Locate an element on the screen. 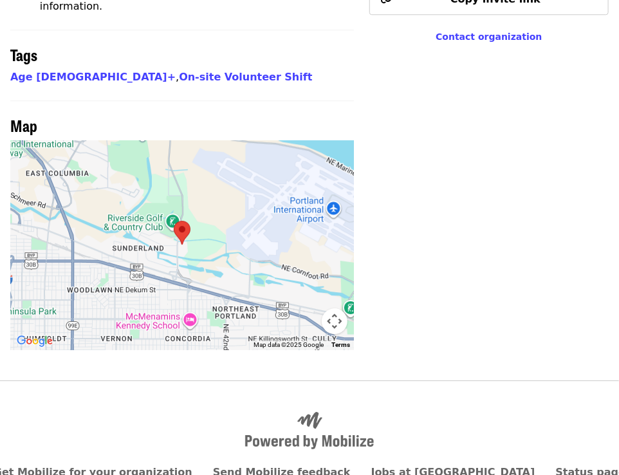 The height and width of the screenshot is (475, 619). span: Contact organization is located at coordinates (488, 37).